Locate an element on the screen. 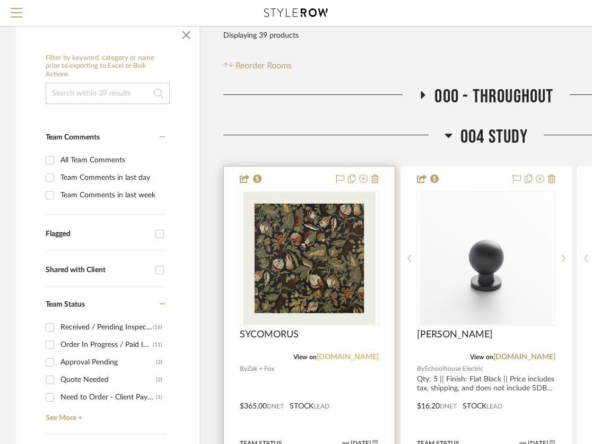 This screenshot has height=444, width=592. img: Ruth Knob is located at coordinates (486, 259).